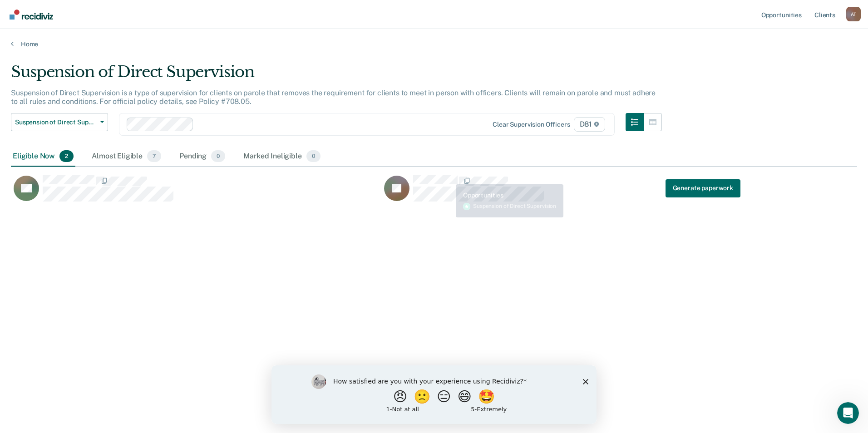  What do you see at coordinates (567, 192) in the screenshot?
I see `div: CaseloadOpportunityCell-00118428` at bounding box center [567, 192].